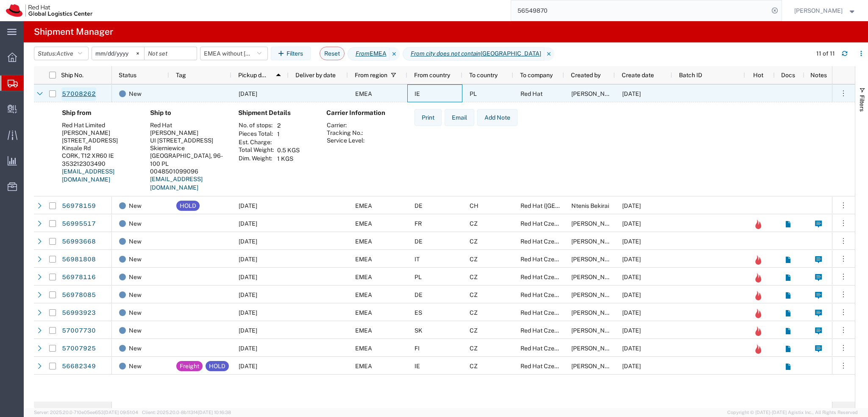 The width and height of the screenshot is (868, 417). Describe the element at coordinates (819, 11) in the screenshot. I see `span: Filip Moravec` at that location.